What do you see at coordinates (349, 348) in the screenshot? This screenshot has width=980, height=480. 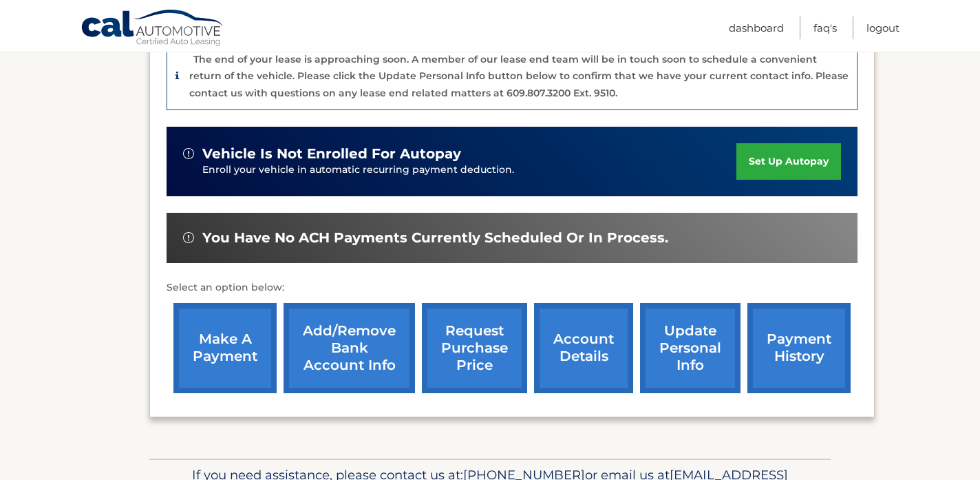 I see `a: Add/Remove bank account info` at bounding box center [349, 348].